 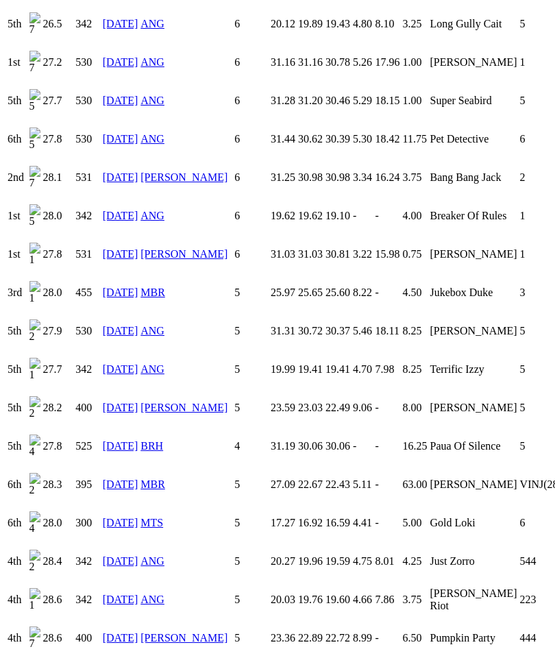 I want to click on td: 31.16, so click(x=310, y=62).